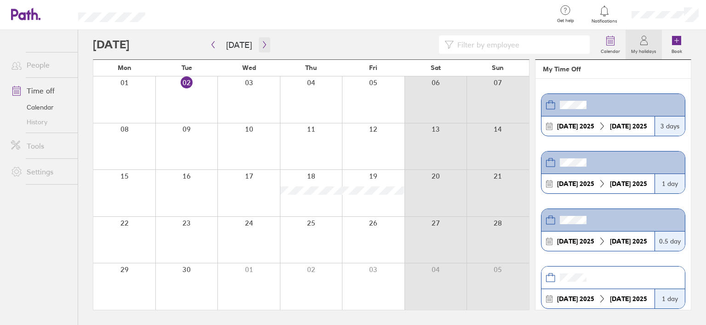 This screenshot has height=325, width=706. What do you see at coordinates (565, 21) in the screenshot?
I see `span: Get help` at bounding box center [565, 21].